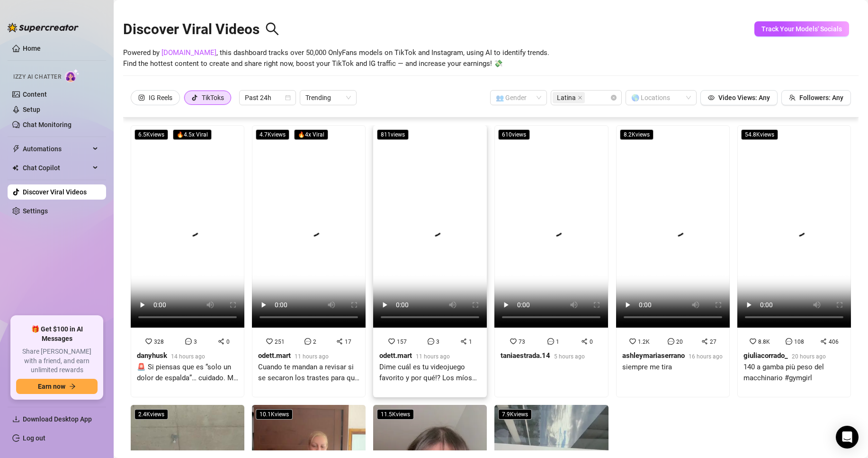 The height and width of the screenshot is (458, 868). Describe the element at coordinates (673, 367) in the screenshot. I see `div: siempre me tira` at that location.